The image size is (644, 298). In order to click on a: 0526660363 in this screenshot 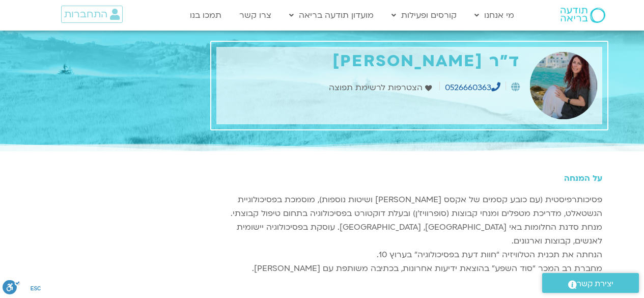, I will do `click(473, 88)`.